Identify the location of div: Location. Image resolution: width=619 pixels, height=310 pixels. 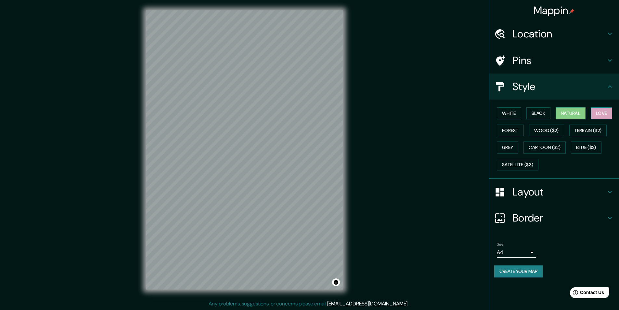
(554, 34).